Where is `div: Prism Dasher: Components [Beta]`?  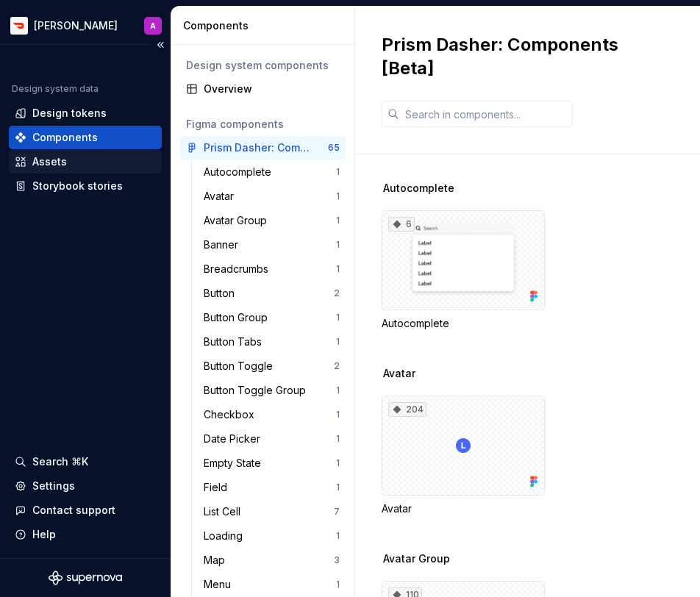
div: Prism Dasher: Components [Beta] is located at coordinates (258, 148).